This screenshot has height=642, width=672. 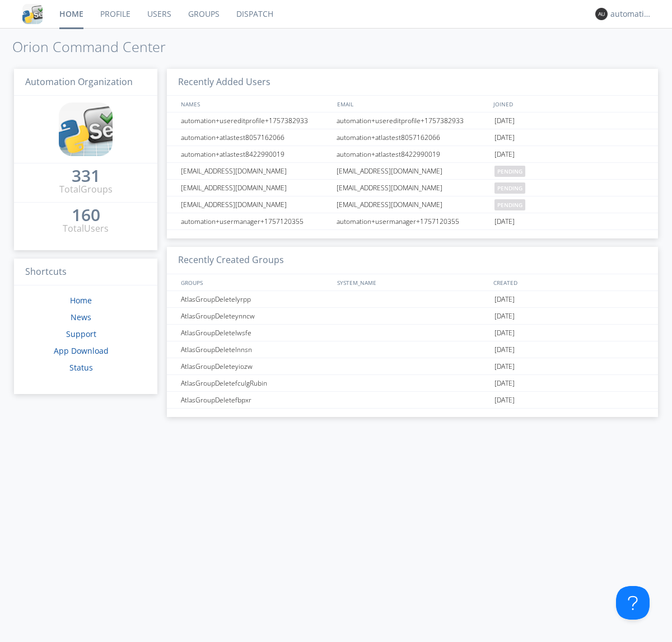 I want to click on div: AtlasGroupDeletelnnsn, so click(x=255, y=350).